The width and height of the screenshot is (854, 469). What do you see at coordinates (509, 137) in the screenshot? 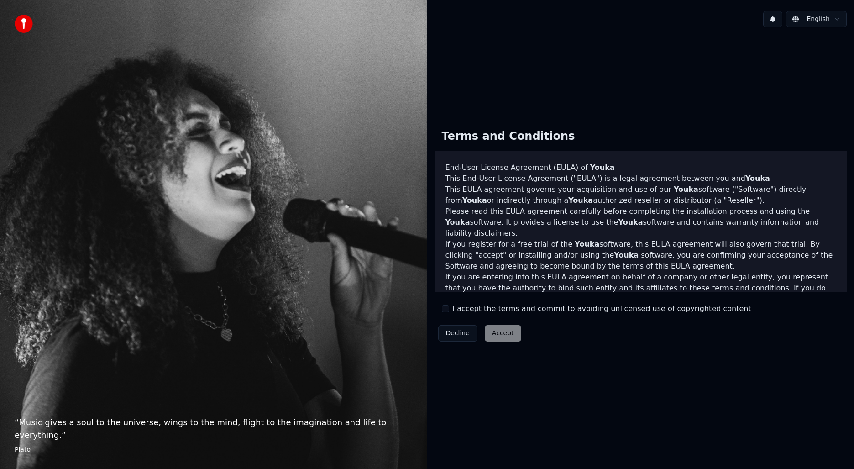
I see `div: Terms and Conditions` at bounding box center [509, 137].